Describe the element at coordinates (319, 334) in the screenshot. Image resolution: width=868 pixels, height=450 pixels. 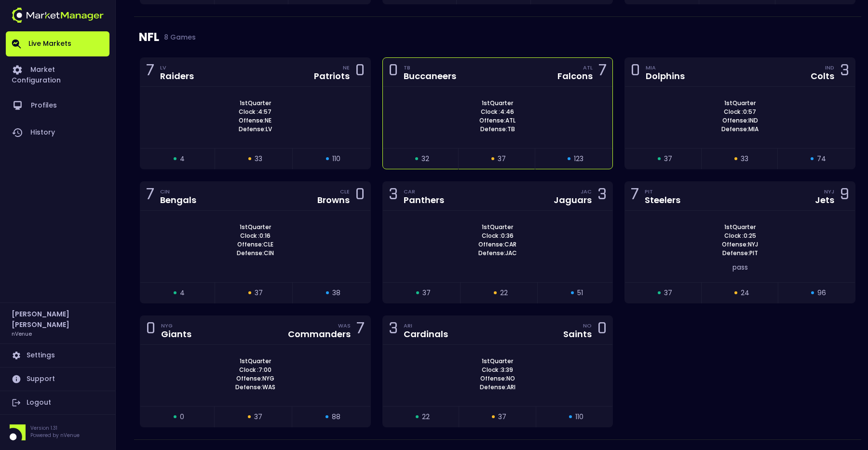
I see `div: Commanders` at that location.